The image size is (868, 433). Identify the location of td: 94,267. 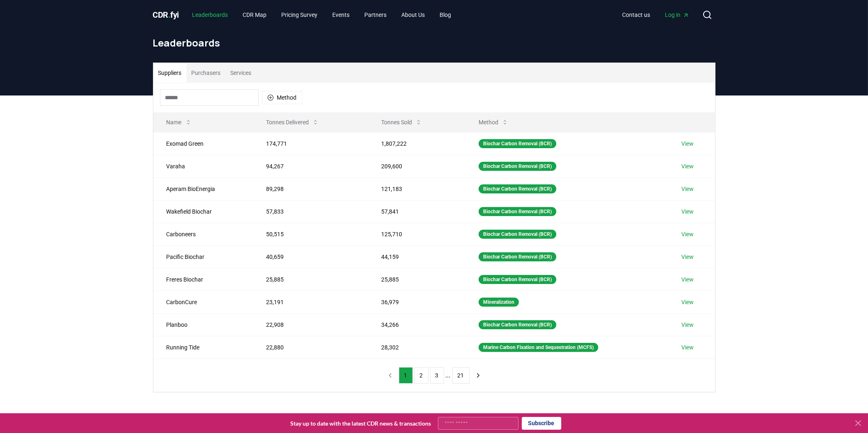
(310, 166).